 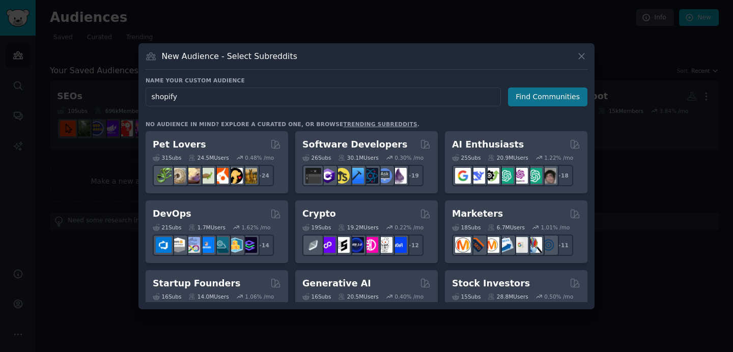 What do you see at coordinates (342, 245) in the screenshot?
I see `img: ethstaker` at bounding box center [342, 245].